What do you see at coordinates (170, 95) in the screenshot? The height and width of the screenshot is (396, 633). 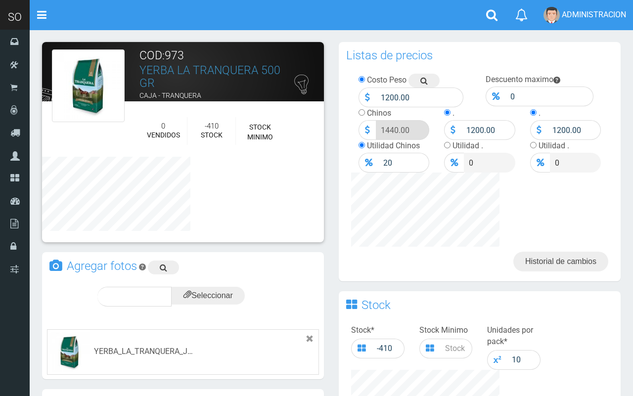 I see `font: CAJA - TRANQUERA` at bounding box center [170, 95].